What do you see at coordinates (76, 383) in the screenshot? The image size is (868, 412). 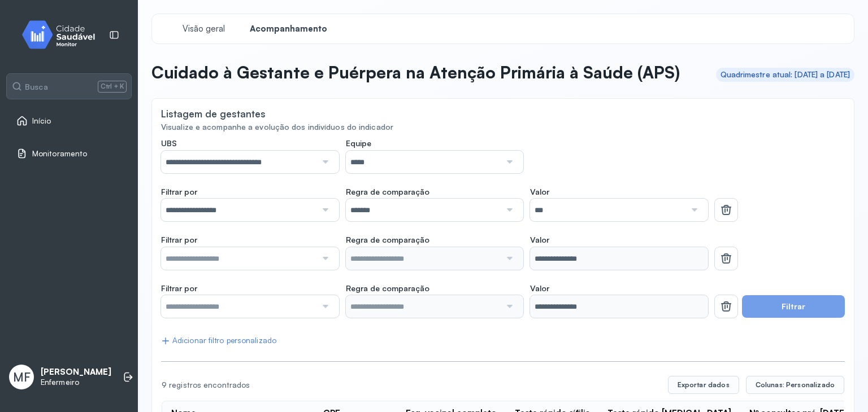 I see `p: Enfermeiro` at bounding box center [76, 383].